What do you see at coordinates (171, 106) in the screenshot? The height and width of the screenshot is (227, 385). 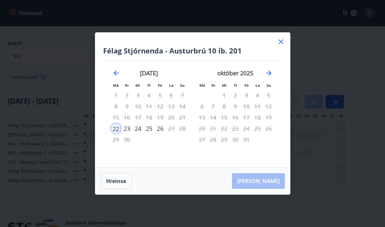 I see `td: Not available. laugardagur, 13. september 2025` at bounding box center [171, 106].